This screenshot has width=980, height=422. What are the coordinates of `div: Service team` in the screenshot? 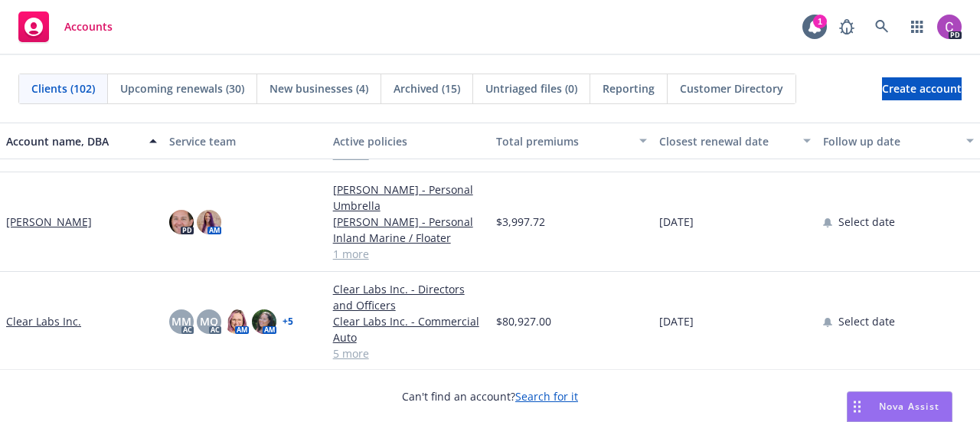 It's located at (245, 141).